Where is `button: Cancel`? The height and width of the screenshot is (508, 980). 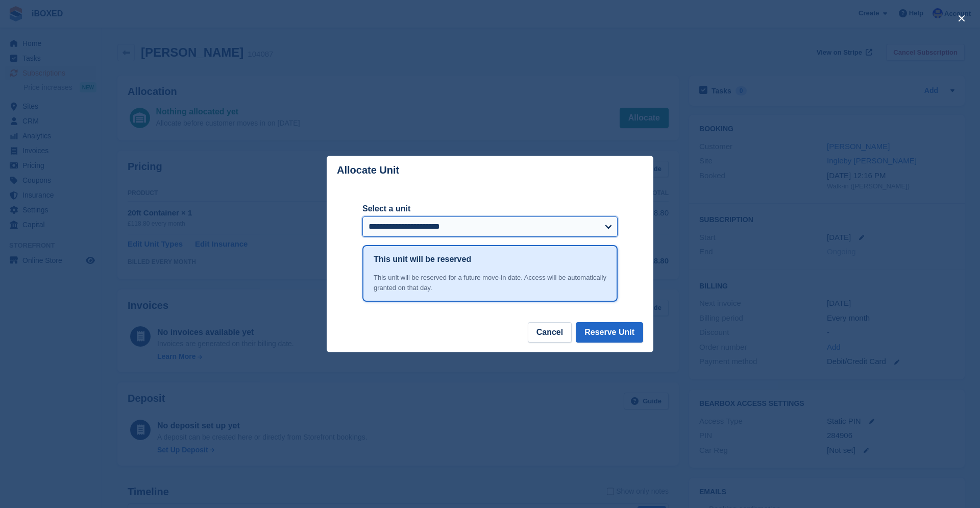 button: Cancel is located at coordinates (550, 332).